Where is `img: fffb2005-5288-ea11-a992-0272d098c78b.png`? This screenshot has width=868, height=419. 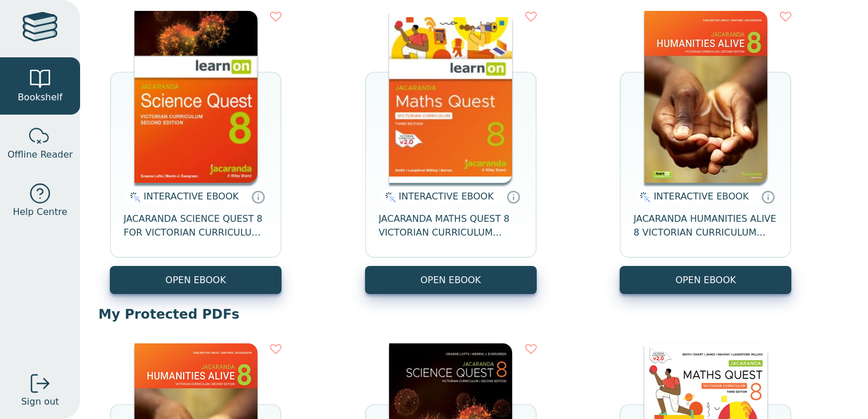
img: fffb2005-5288-ea11-a992-0272d098c78b.png is located at coordinates (196, 97).